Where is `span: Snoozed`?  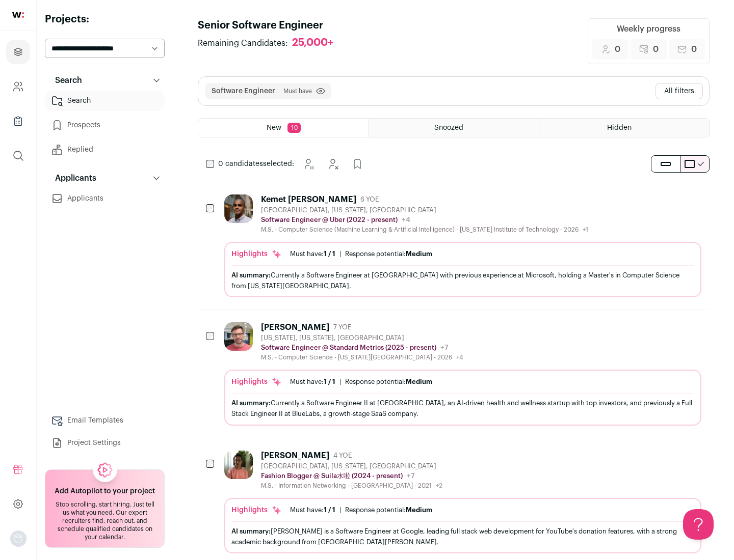
span: Snoozed is located at coordinates (449, 128).